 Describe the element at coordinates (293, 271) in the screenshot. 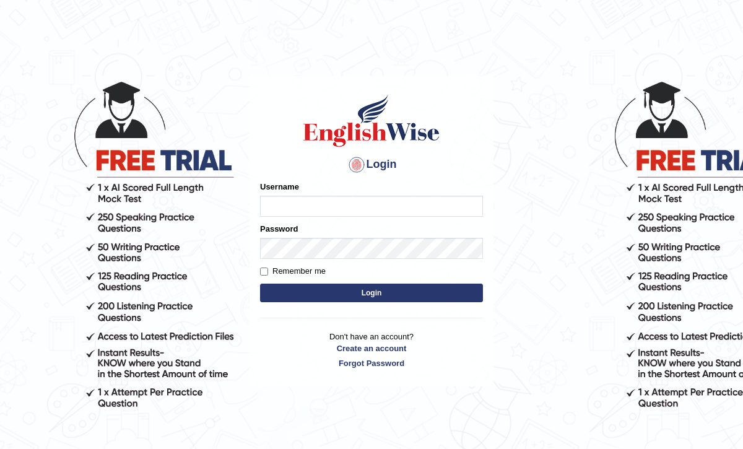

I see `label: Remember me` at that location.